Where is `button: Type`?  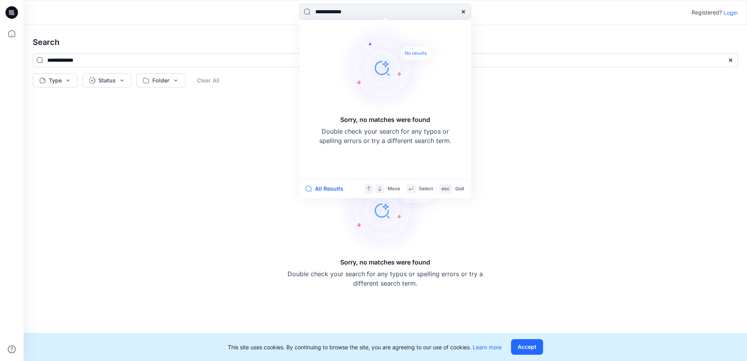
button: Type is located at coordinates (55, 81).